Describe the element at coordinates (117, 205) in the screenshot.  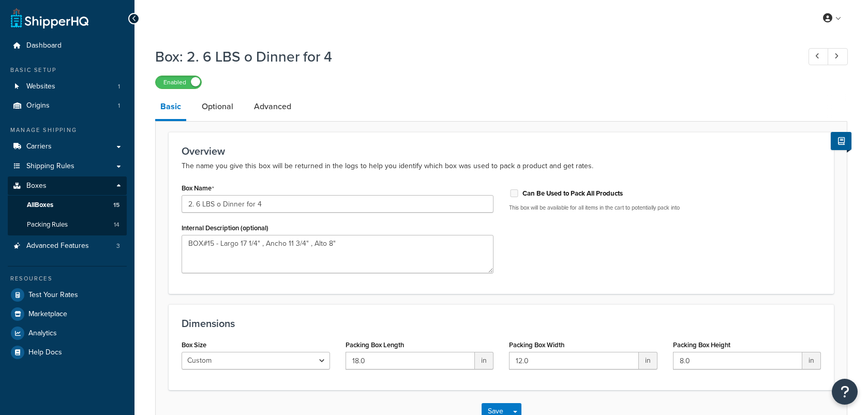
I see `span: 15` at that location.